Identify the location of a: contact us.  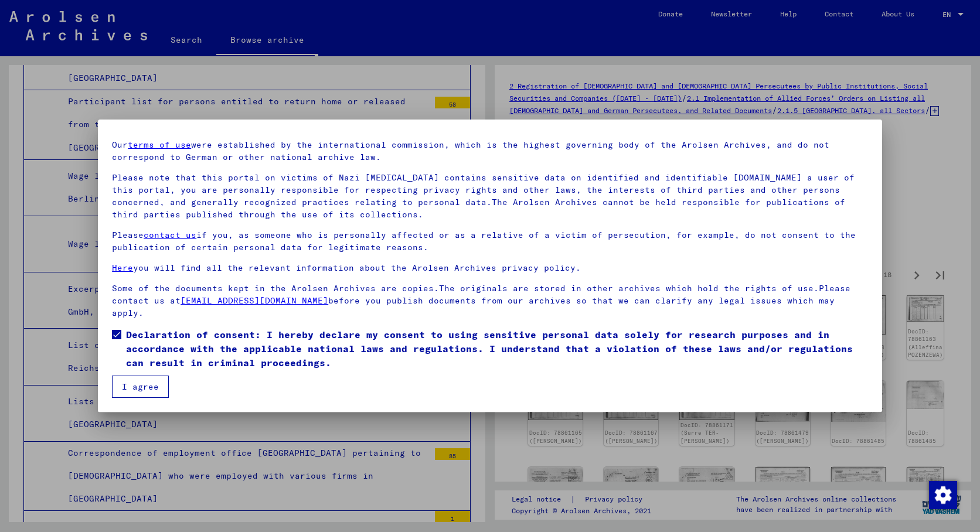
(170, 235).